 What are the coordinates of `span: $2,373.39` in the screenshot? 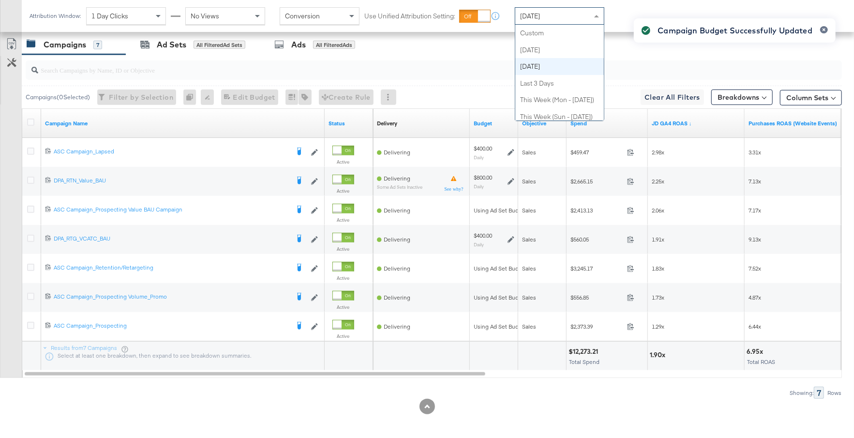 It's located at (596, 326).